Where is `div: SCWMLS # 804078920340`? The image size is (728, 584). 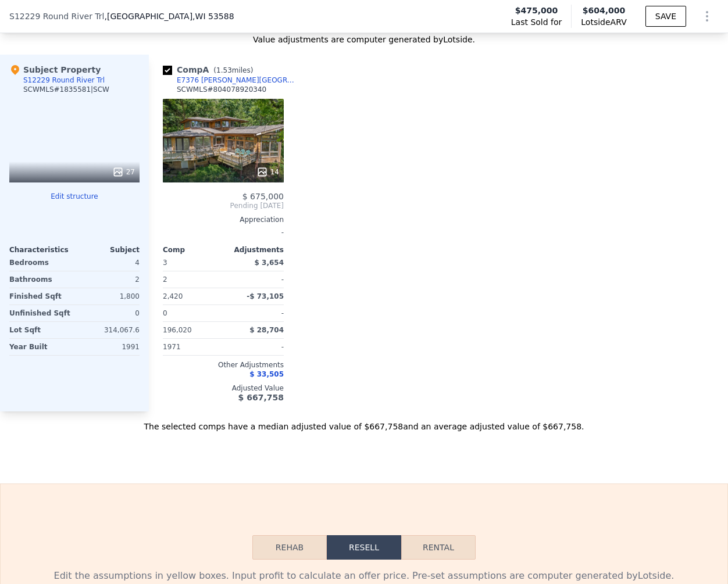
div: SCWMLS # 804078920340 is located at coordinates (221, 89).